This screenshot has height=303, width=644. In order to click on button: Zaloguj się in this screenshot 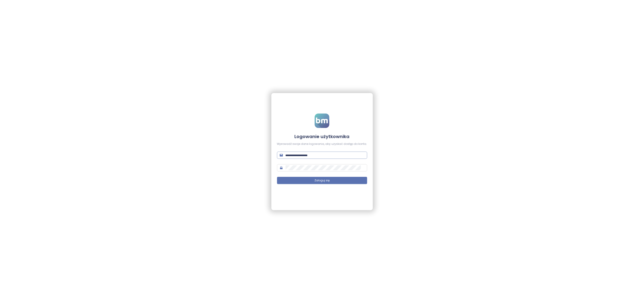, I will do `click(322, 180)`.